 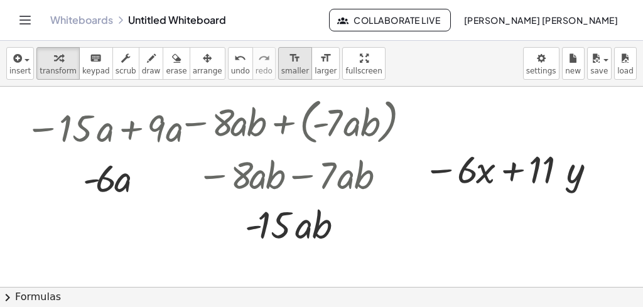 What do you see at coordinates (20, 71) in the screenshot?
I see `span: insert` at bounding box center [20, 71].